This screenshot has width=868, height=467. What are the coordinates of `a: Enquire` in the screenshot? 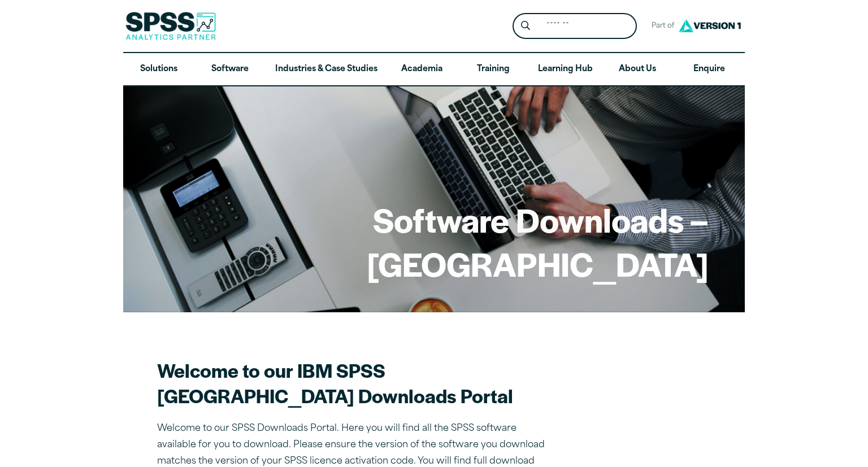 It's located at (709, 70).